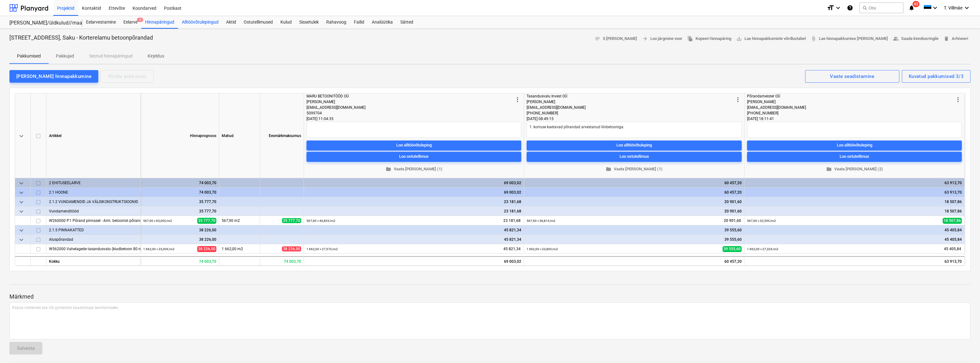 The image size is (980, 363). I want to click on button: Vaate seadistamine, so click(853, 77).